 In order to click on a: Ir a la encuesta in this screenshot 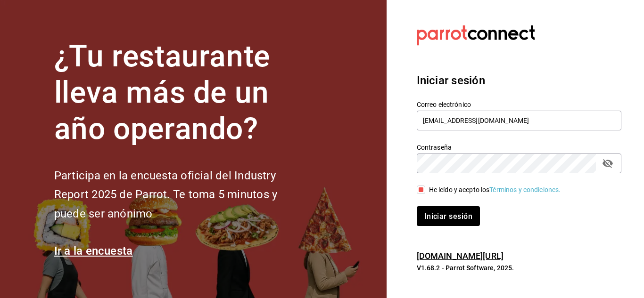, I will do `click(93, 251)`.